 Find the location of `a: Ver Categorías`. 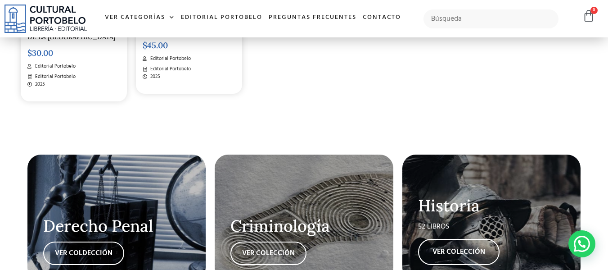

a: Ver Categorías is located at coordinates (139, 18).